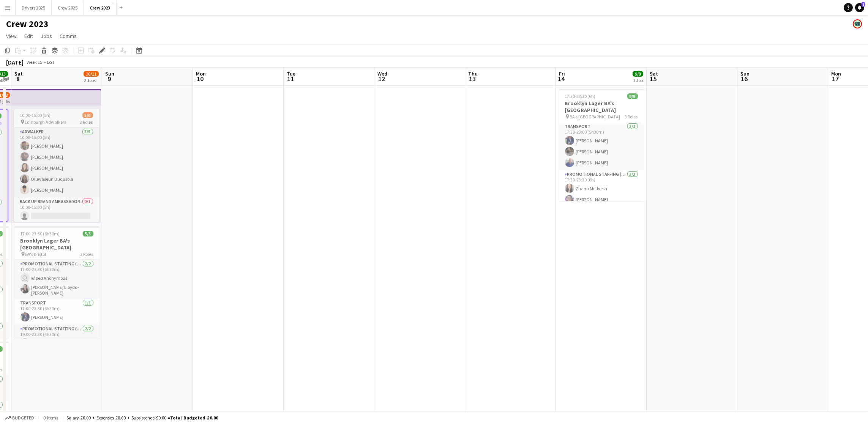  I want to click on button: Drivers 2025, so click(34, 8).